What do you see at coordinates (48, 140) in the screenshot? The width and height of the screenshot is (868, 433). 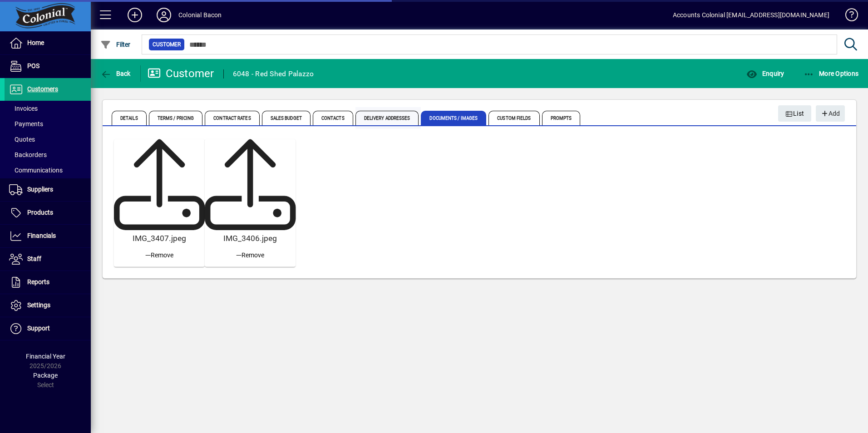 I see `a: Quotes` at bounding box center [48, 140].